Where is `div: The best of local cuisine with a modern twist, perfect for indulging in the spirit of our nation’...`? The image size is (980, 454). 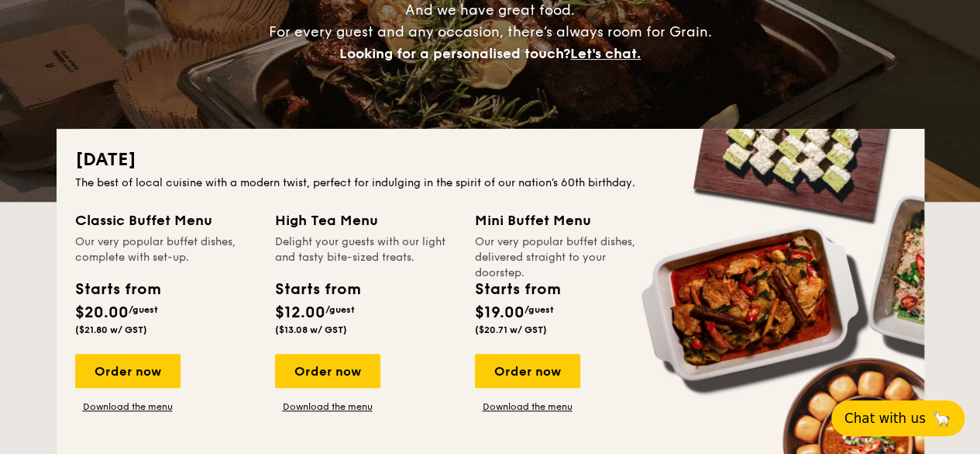 div: The best of local cuisine with a modern twist, perfect for indulging in the spirit of our nation’... is located at coordinates (490, 183).